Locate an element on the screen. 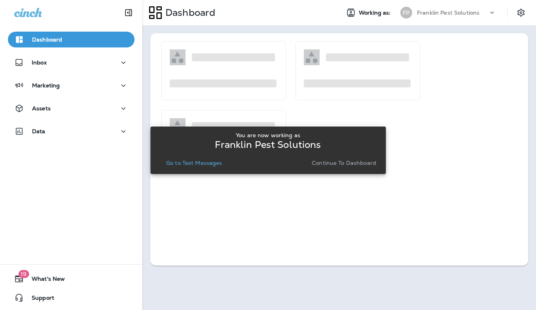 This screenshot has height=310, width=536. button: Collapse Sidebar is located at coordinates (129, 13).